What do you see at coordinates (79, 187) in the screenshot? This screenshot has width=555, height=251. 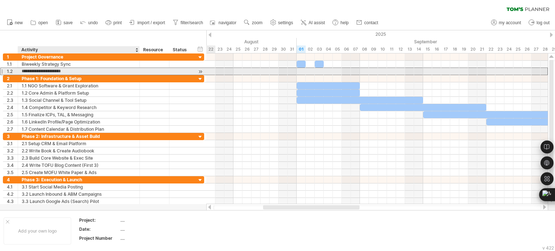 I see `div: 3.1 Start Social Media Posting` at bounding box center [79, 187].